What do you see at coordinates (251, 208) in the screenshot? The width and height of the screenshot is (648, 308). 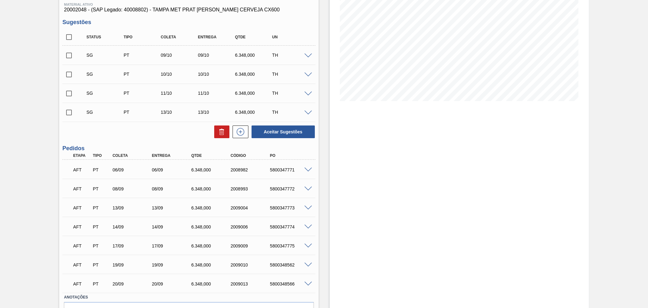 I see `div: 2009004` at bounding box center [251, 208].